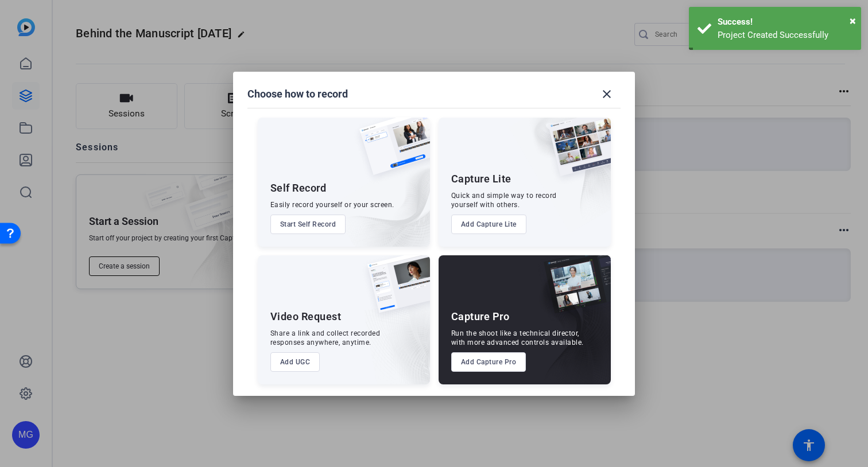 This screenshot has width=868, height=467. What do you see at coordinates (326, 338) in the screenshot?
I see `div: Share a link and collect recorded responses anywhere, anytime.` at bounding box center [326, 338].